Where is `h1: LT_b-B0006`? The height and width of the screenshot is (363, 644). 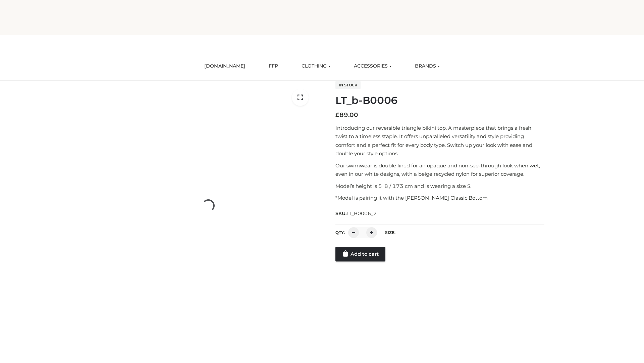
h1: LT_b-B0006 is located at coordinates (440, 100).